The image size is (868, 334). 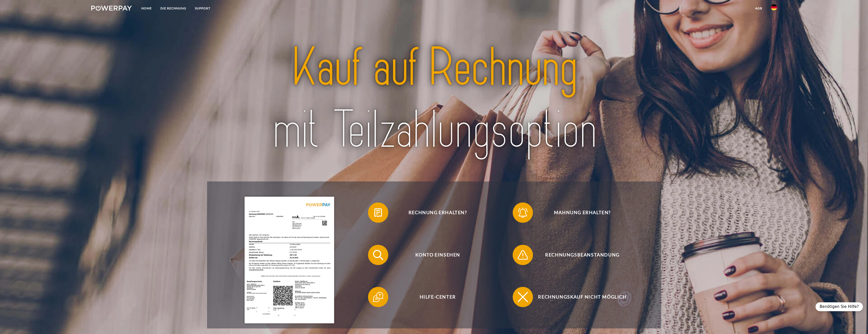 What do you see at coordinates (434, 297) in the screenshot?
I see `a: Hilfe-Center` at bounding box center [434, 297].